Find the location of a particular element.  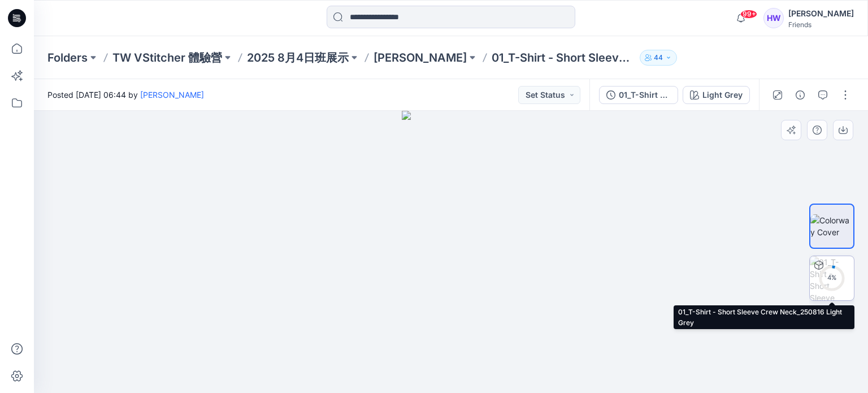

div: HW is located at coordinates (774, 18).